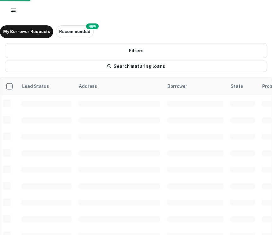 The image size is (272, 235). What do you see at coordinates (241, 86) in the screenshot?
I see `span: State` at bounding box center [241, 86].